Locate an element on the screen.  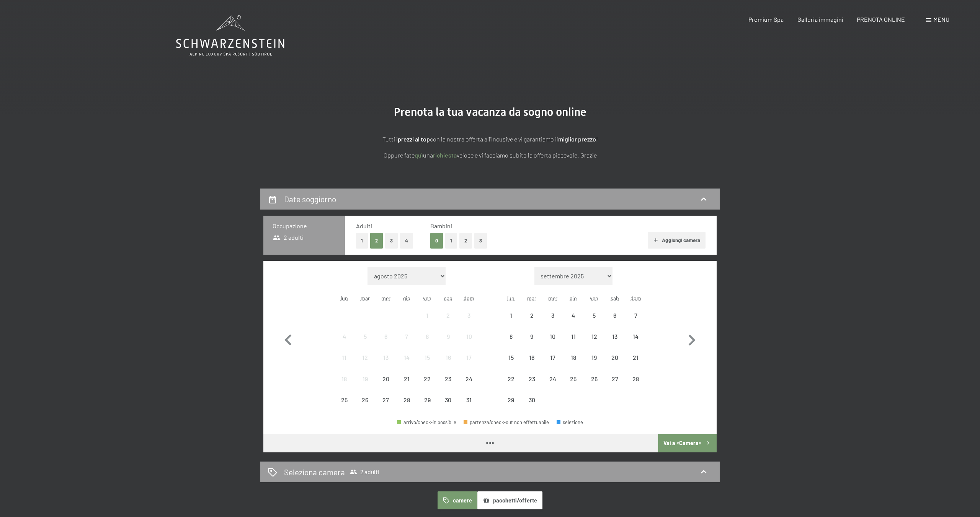
strong: prezzi al top is located at coordinates (414, 139).